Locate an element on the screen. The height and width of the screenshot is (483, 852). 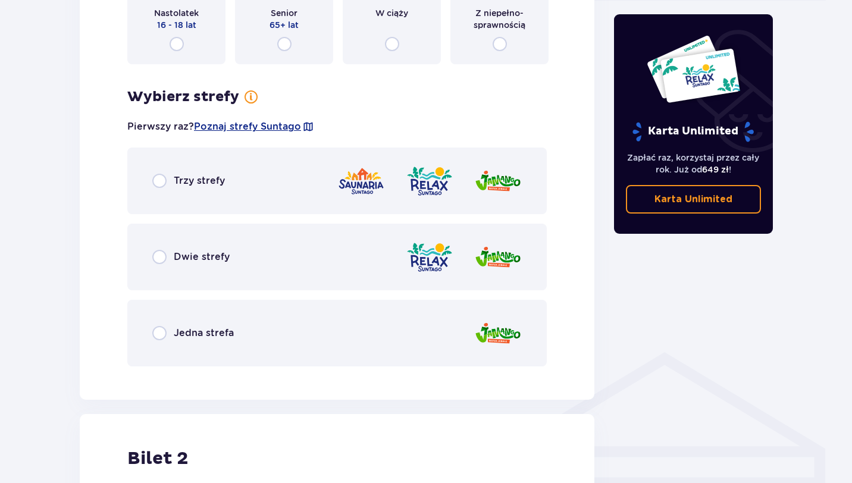
p: W ciąży is located at coordinates (391, 13).